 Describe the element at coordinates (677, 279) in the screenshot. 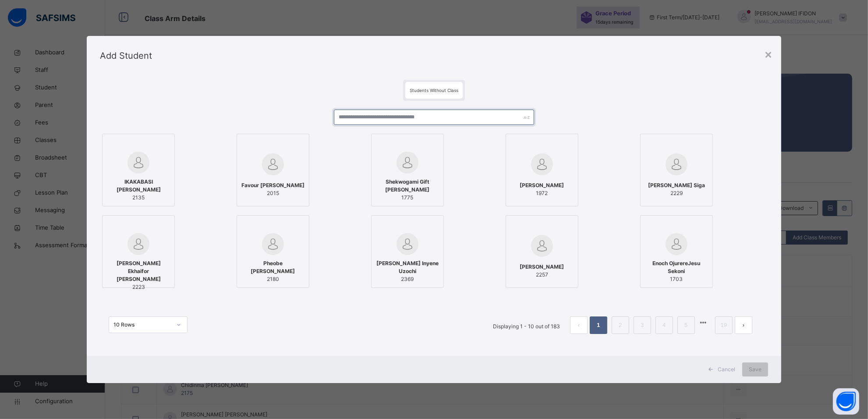

I see `span: 1703` at that location.